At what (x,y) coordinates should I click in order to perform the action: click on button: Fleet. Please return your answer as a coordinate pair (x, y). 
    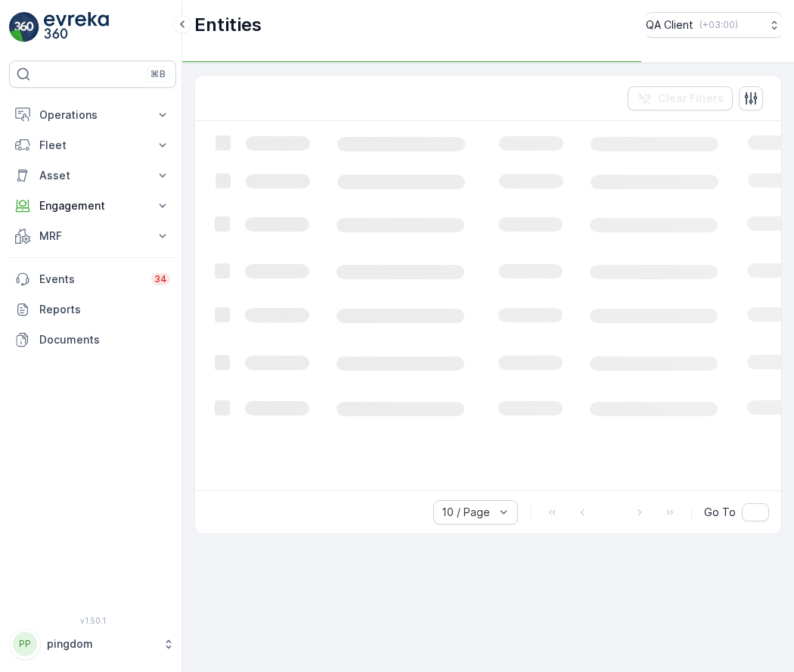
    Looking at the image, I should click on (92, 146).